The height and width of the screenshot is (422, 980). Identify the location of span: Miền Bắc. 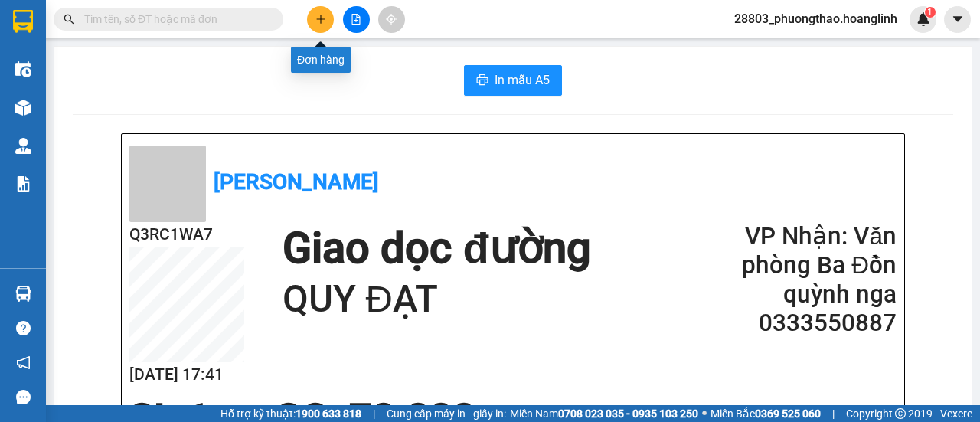
(766, 413).